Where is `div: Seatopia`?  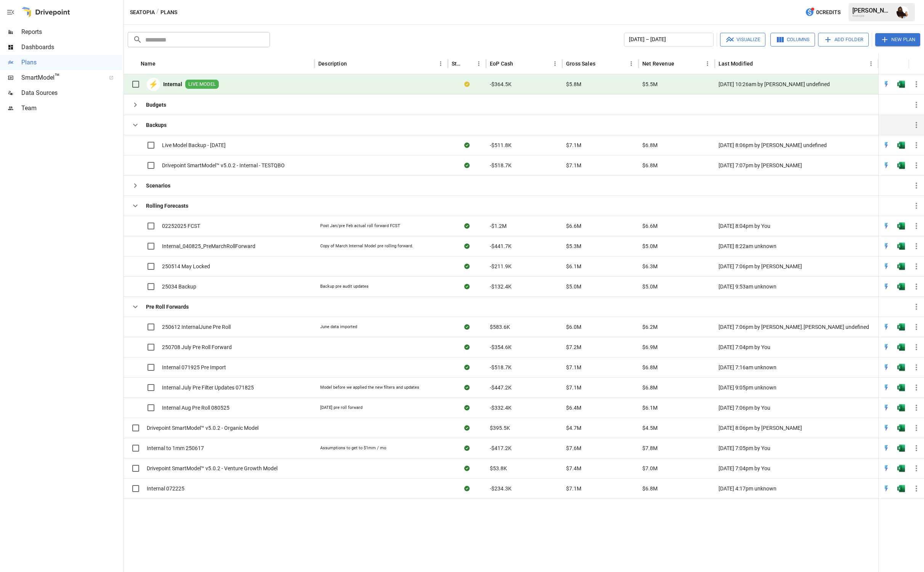 div: Seatopia is located at coordinates (872, 16).